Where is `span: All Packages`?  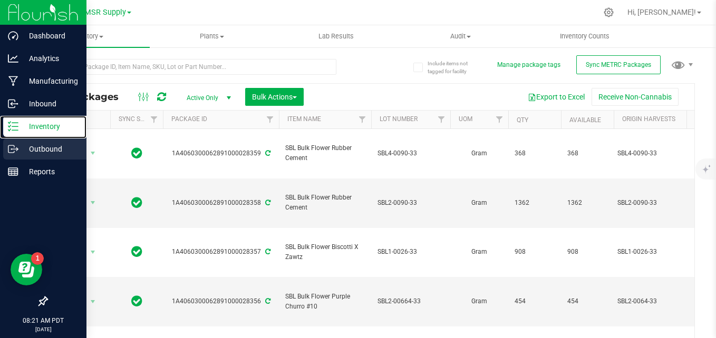 span: All Packages is located at coordinates (92, 97).